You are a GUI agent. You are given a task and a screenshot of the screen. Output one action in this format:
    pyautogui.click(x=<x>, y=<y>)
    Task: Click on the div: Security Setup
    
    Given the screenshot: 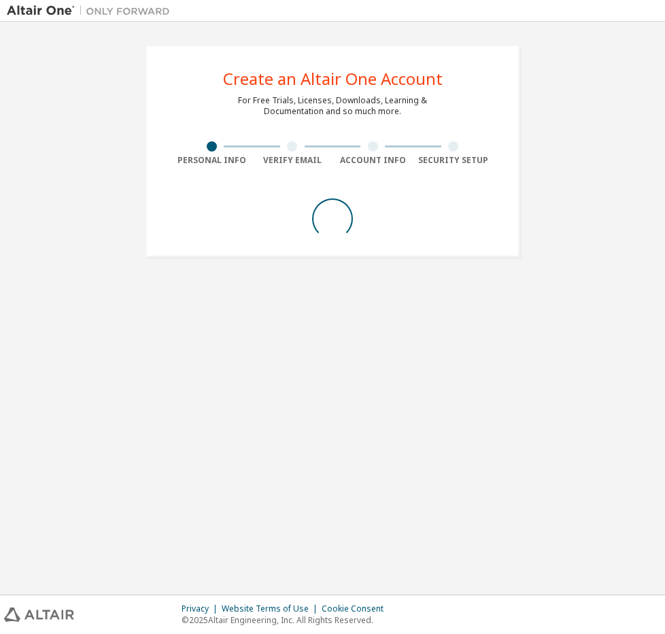 What is the action you would take?
    pyautogui.click(x=453, y=160)
    